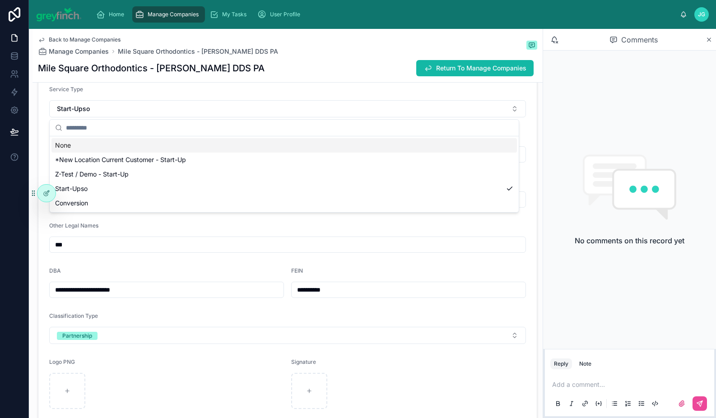  What do you see at coordinates (116, 14) in the screenshot?
I see `span: Home` at bounding box center [116, 14].